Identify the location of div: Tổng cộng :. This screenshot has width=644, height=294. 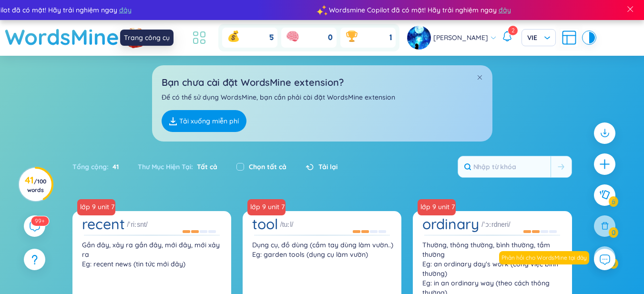
(100, 167).